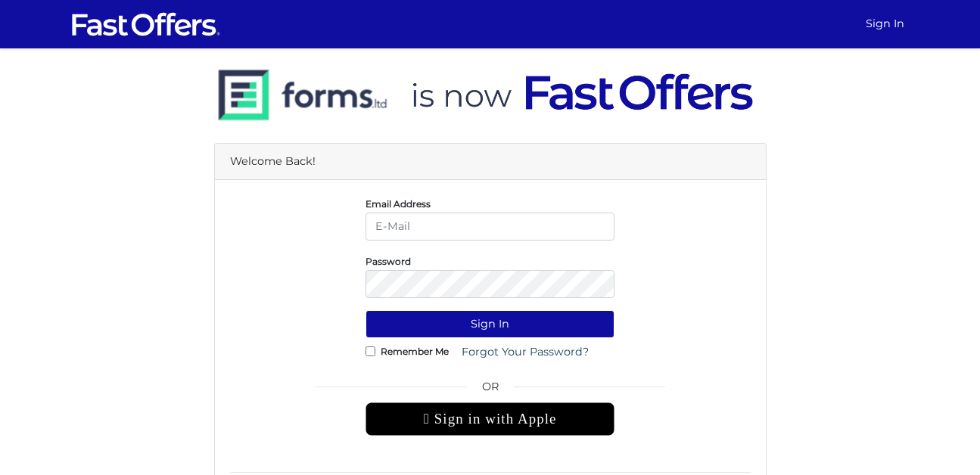  I want to click on div: Sign in with Apple, so click(490, 419).